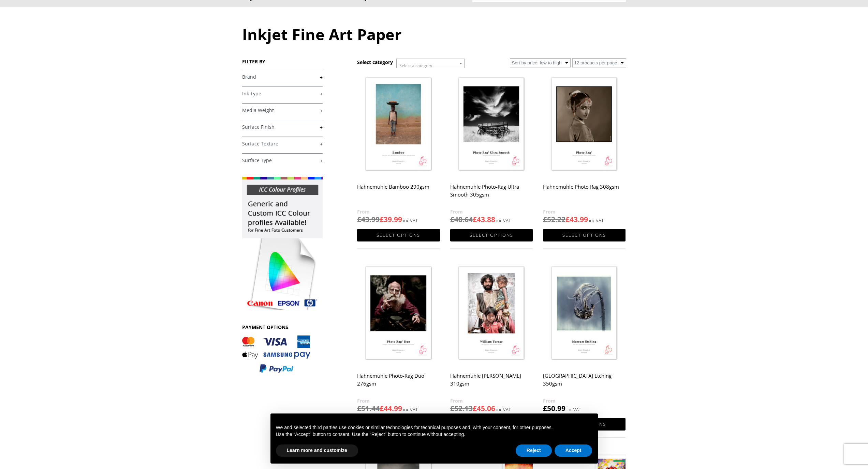 The width and height of the screenshot is (868, 469). Describe the element at coordinates (461, 220) in the screenshot. I see `bdi: 48.64` at that location.